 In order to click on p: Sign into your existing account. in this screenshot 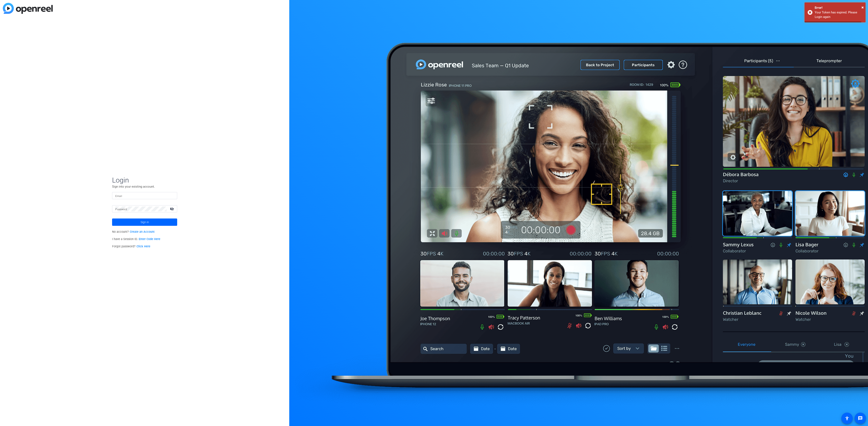, I will do `click(145, 186)`.